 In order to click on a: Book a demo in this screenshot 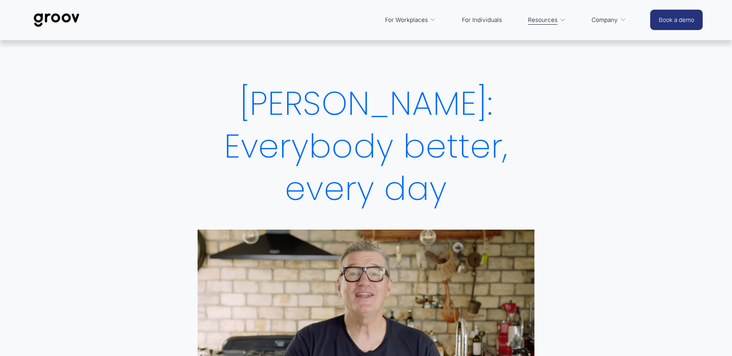, I will do `click(676, 20)`.